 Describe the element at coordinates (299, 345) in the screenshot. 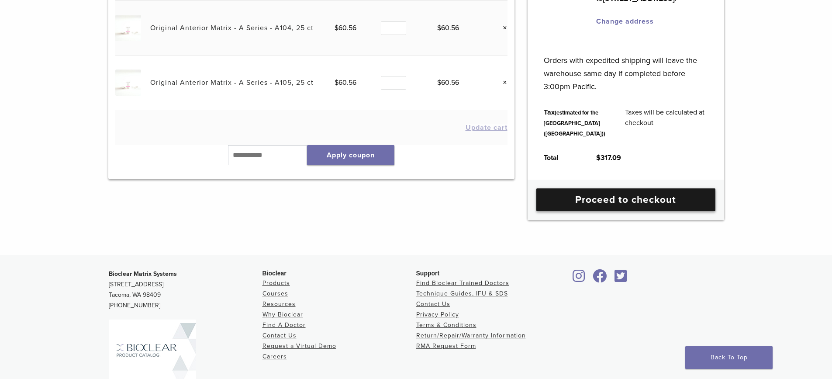

I see `a: Request a Virtual Demo` at that location.